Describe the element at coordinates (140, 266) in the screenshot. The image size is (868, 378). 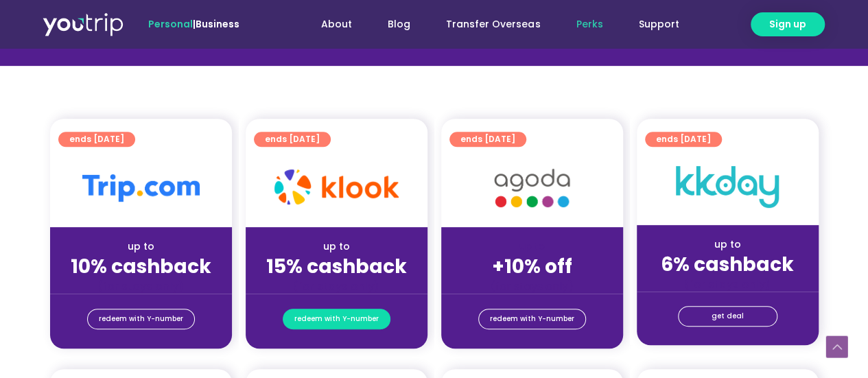
I see `strong: 10% cashback` at that location.